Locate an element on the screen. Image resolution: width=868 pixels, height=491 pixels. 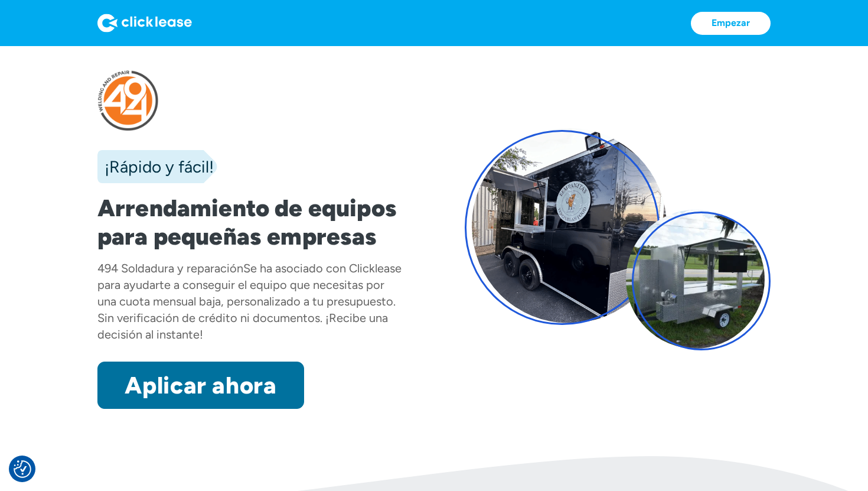
img: Revisar el botón de consentimiento is located at coordinates (22, 469).